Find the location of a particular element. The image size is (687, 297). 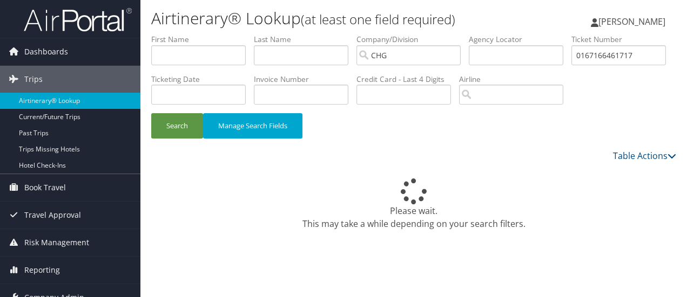

label: First Name is located at coordinates (202, 39).